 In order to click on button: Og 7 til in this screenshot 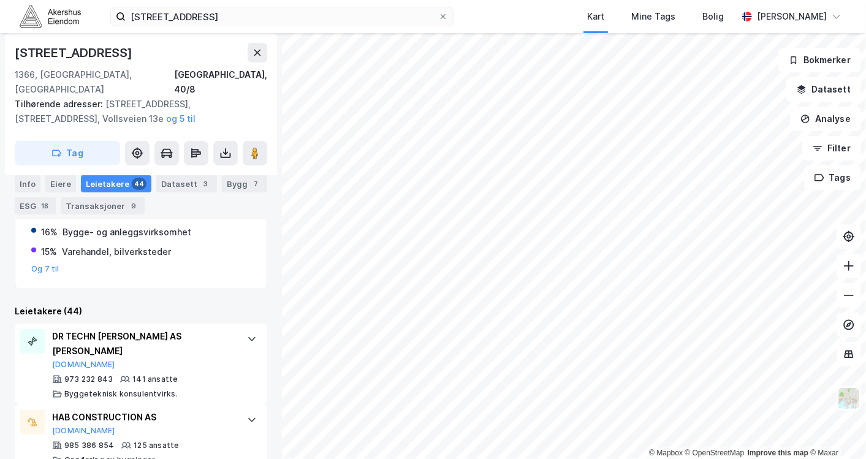, I will do `click(45, 269)`.